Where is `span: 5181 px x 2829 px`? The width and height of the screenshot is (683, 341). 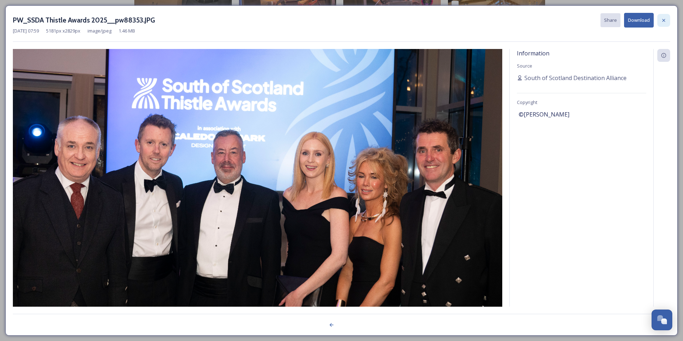 span: 5181 px x 2829 px is located at coordinates (63, 31).